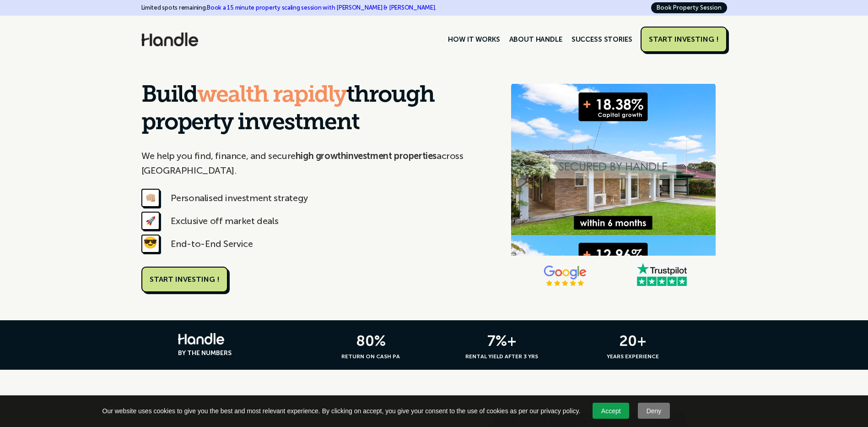 This screenshot has width=868, height=427. Describe the element at coordinates (502, 340) in the screenshot. I see `h3: 7%+` at that location.